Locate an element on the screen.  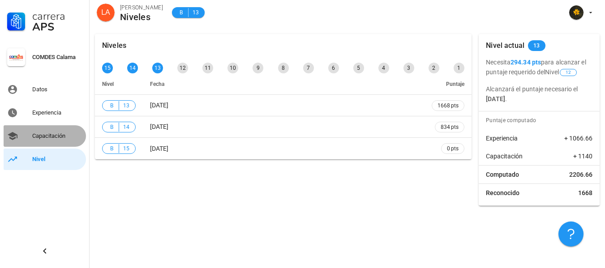
div: Capacitación is located at coordinates (57, 136).